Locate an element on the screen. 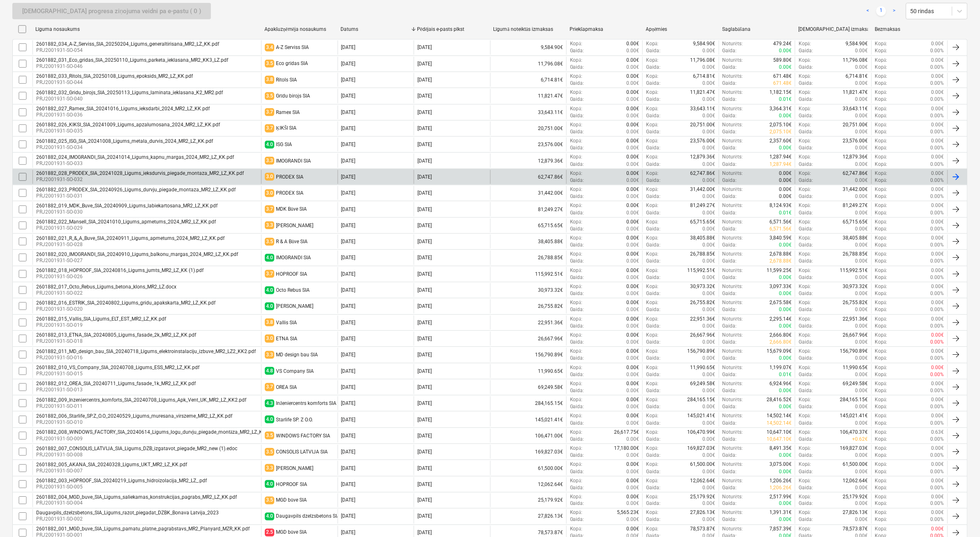 The image size is (980, 537). p: 1,182.15€ is located at coordinates (781, 93).